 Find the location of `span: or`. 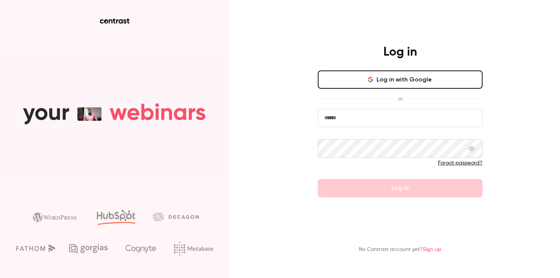

span: or is located at coordinates (400, 99).